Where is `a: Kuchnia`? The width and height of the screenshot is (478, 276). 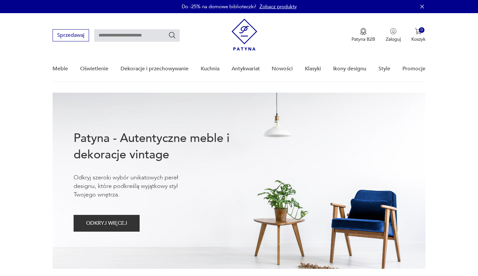 a: Kuchnia is located at coordinates (210, 69).